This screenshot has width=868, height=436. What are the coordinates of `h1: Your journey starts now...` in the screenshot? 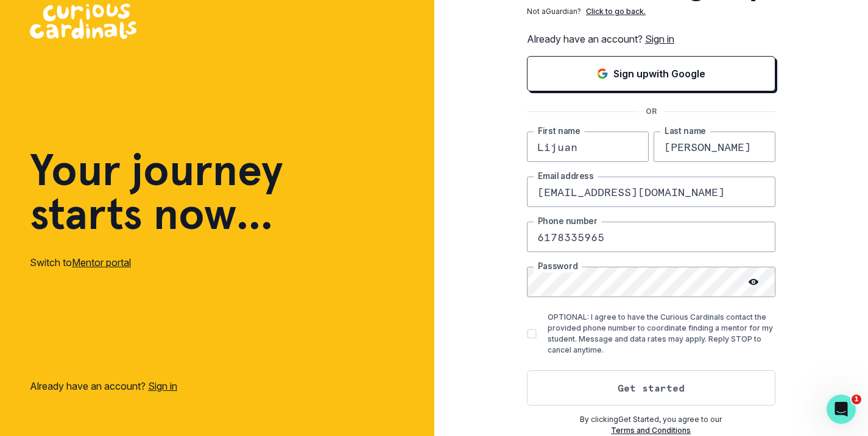 It's located at (156, 192).